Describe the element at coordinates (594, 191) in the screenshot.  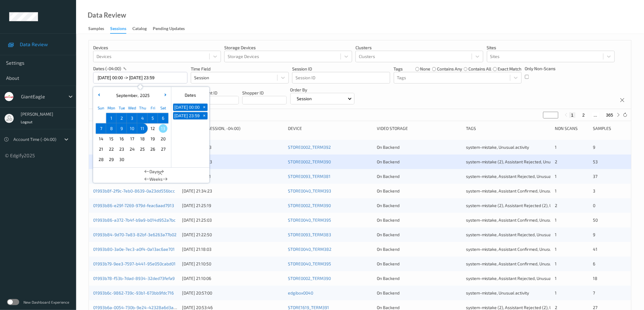
I see `span: 3` at that location.